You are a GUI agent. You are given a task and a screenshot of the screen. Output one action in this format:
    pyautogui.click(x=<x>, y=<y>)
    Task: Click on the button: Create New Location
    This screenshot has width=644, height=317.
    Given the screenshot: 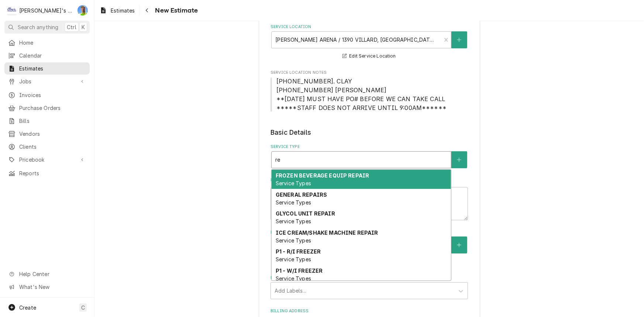 What is the action you would take?
    pyautogui.click(x=459, y=40)
    